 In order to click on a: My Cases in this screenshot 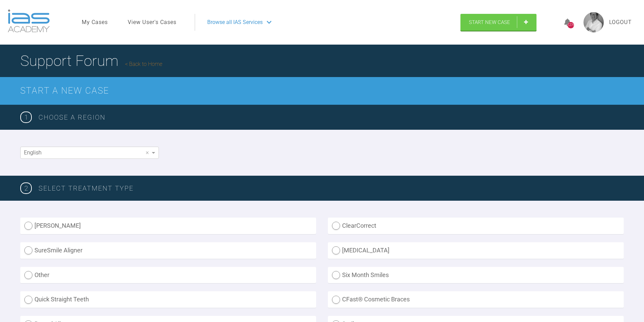, I will do `click(95, 23)`.